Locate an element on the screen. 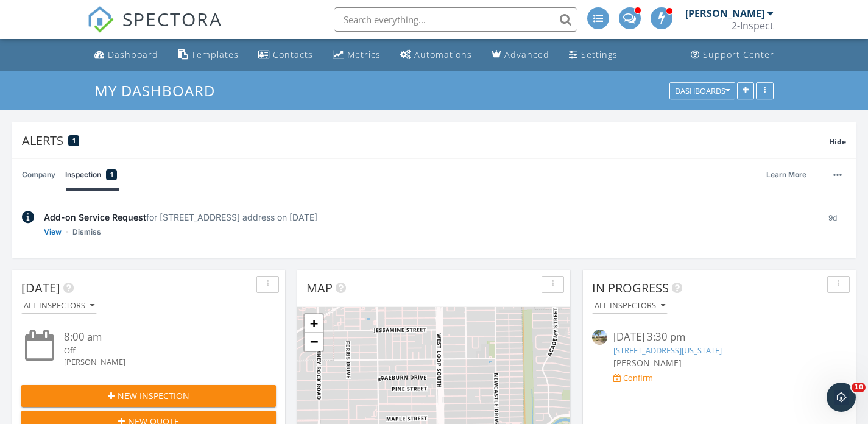 This screenshot has height=424, width=868. a: Support Center is located at coordinates (732, 55).